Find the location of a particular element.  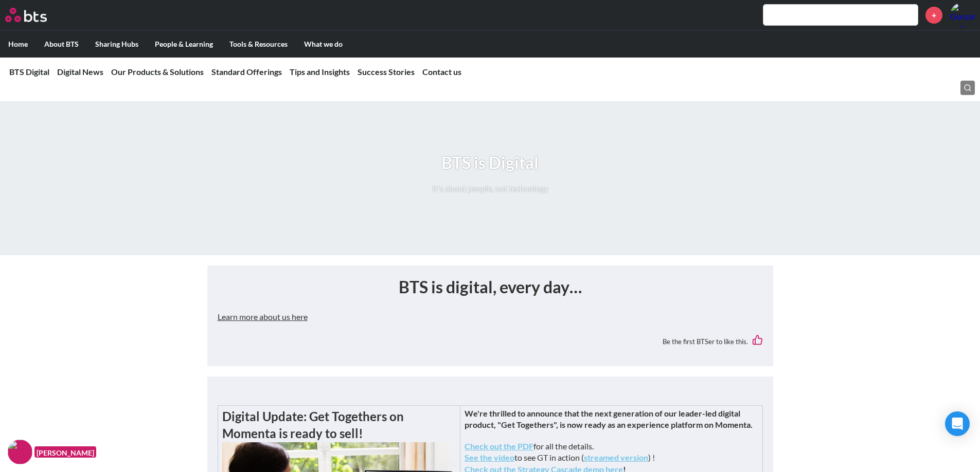

div: Be the first BTSer to like this. is located at coordinates (490, 341).